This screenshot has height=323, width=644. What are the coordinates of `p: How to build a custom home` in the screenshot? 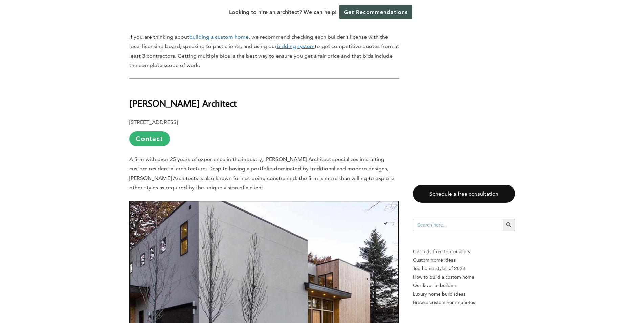 It's located at (464, 277).